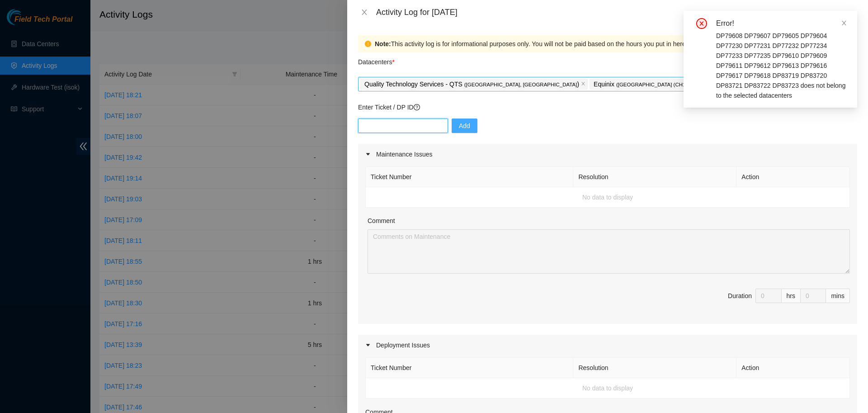 Image resolution: width=868 pixels, height=413 pixels. Describe the element at coordinates (381, 220) in the screenshot. I see `label: Comment` at that location.